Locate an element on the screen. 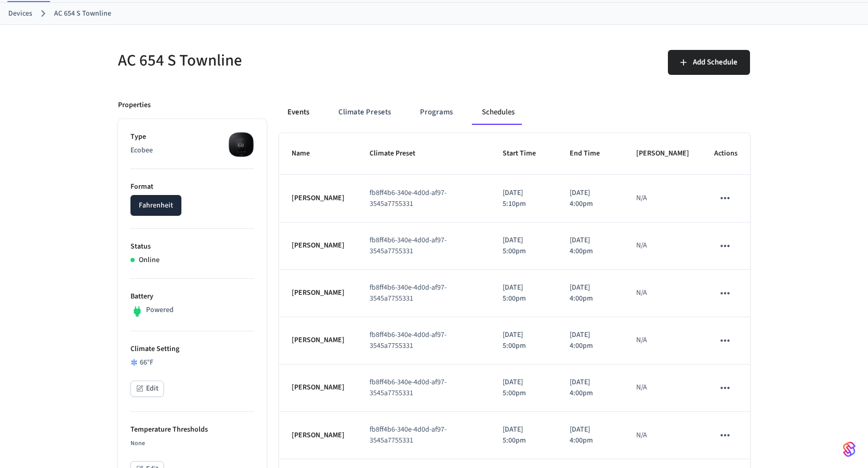 This screenshot has height=468, width=868. button: Schedules is located at coordinates (498, 113).